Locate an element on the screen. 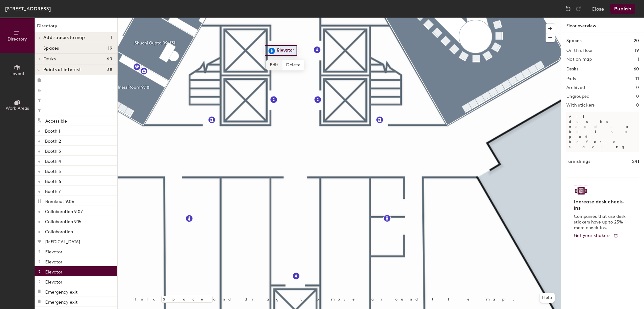  h2: 1 is located at coordinates (638, 59).